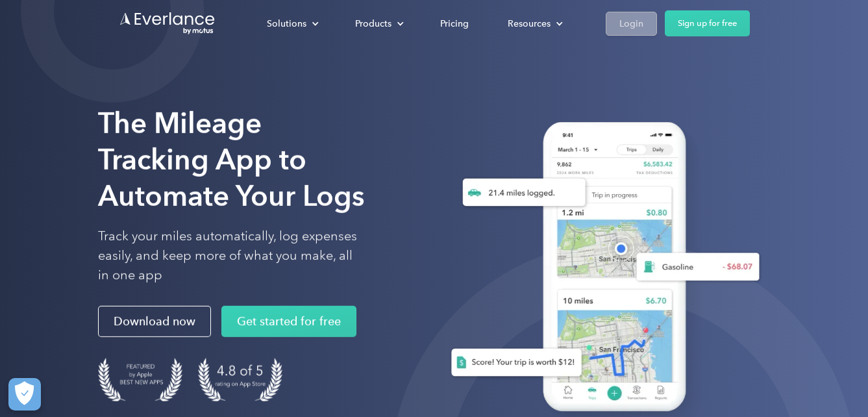 This screenshot has height=417, width=868. Describe the element at coordinates (240, 379) in the screenshot. I see `img: 4.9 out of 5 stars on the app store` at that location.